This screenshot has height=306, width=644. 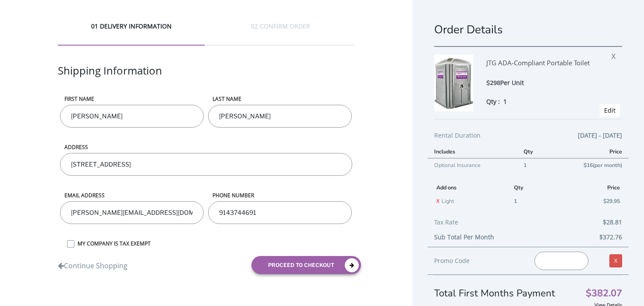 What do you see at coordinates (528, 288) in the screenshot?
I see `div: Total First Months Payment` at bounding box center [528, 288].